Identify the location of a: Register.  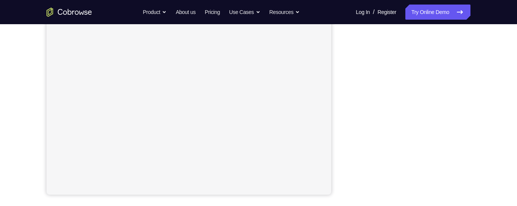
(387, 12).